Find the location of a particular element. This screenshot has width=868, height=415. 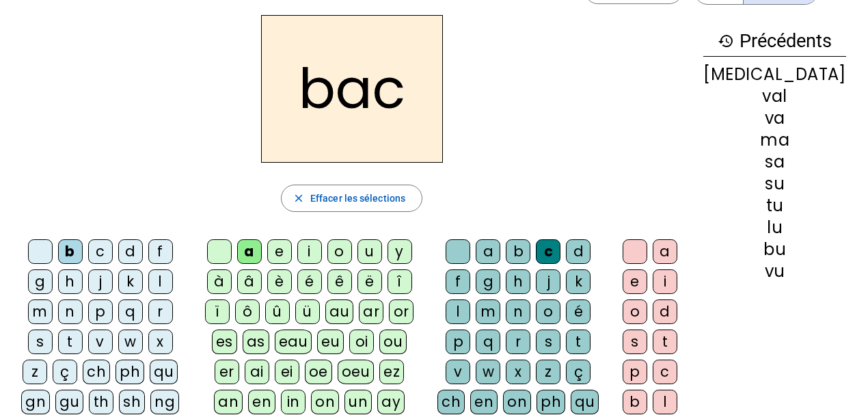

div: ay is located at coordinates (391, 402).